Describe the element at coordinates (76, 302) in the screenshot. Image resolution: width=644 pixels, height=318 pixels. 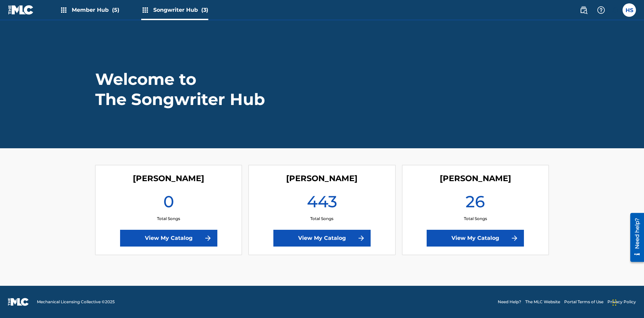
I see `span: Mechanical Licensing Collective © 2025` at that location.